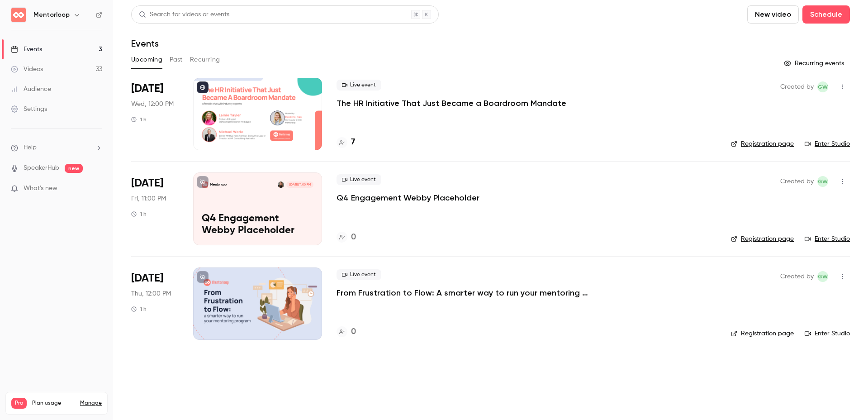 This screenshot has height=420, width=868. What do you see at coordinates (26, 49) in the screenshot?
I see `div: Events` at bounding box center [26, 49].